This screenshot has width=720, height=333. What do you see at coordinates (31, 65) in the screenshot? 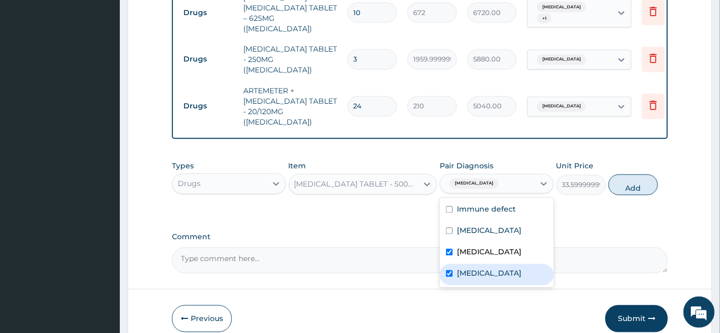
I see `img: d_794563401_company_1708531726252_794563401` at bounding box center [31, 65].